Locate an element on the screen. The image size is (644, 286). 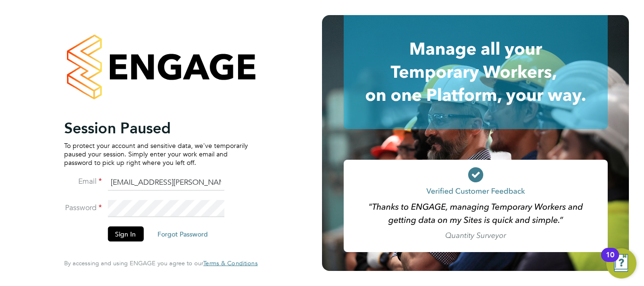
span: By accessing and using ENGAGE you agree to our is located at coordinates (161, 263).